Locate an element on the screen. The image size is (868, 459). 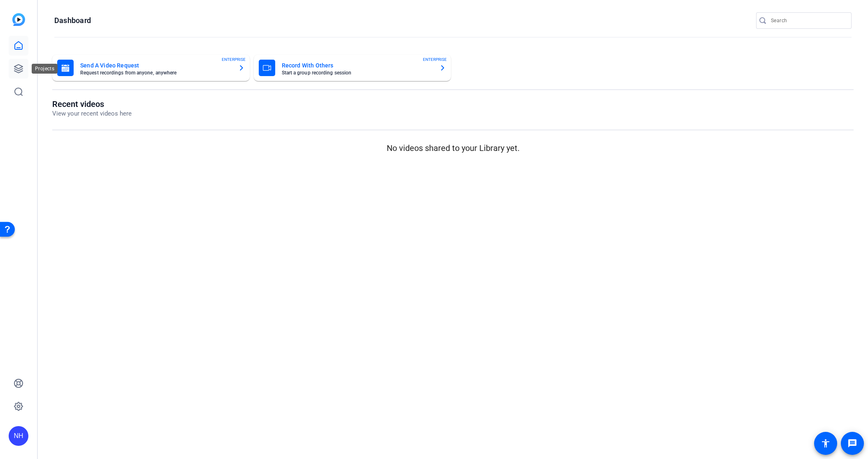
p: View your recent videos here is located at coordinates (92, 114).